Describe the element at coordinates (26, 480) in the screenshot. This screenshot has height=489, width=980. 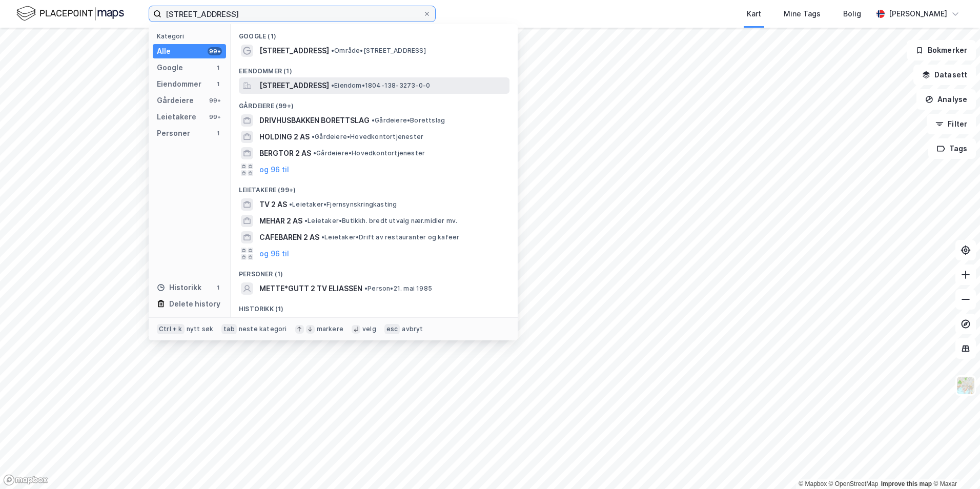
I see `a: Mapbox homepage` at that location.